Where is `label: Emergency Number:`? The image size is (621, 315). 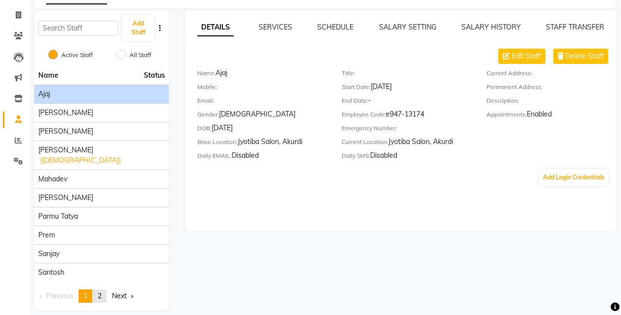 label: Emergency Number: is located at coordinates (369, 128).